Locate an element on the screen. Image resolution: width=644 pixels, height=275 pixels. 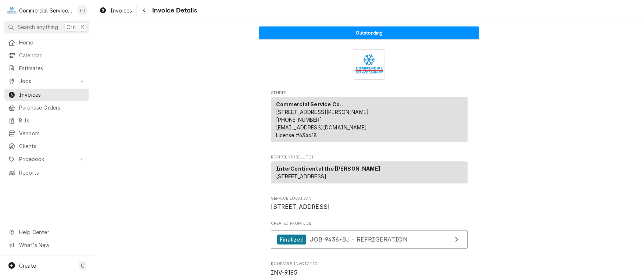
a: View Job is located at coordinates (369, 240).